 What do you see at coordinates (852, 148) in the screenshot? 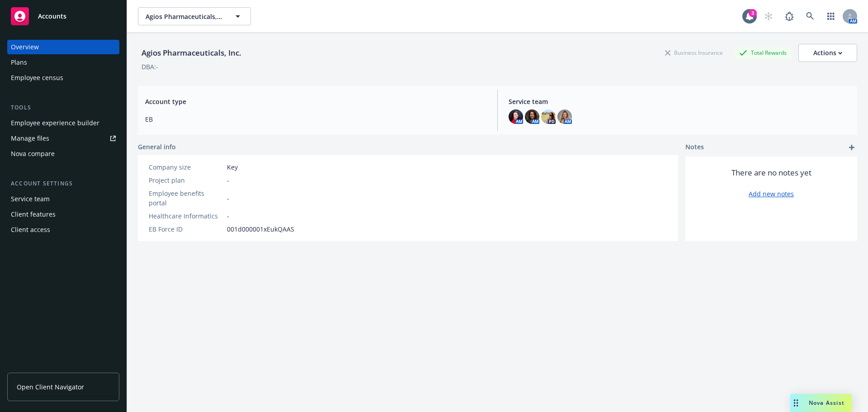
I see `a: add` at bounding box center [852, 148].